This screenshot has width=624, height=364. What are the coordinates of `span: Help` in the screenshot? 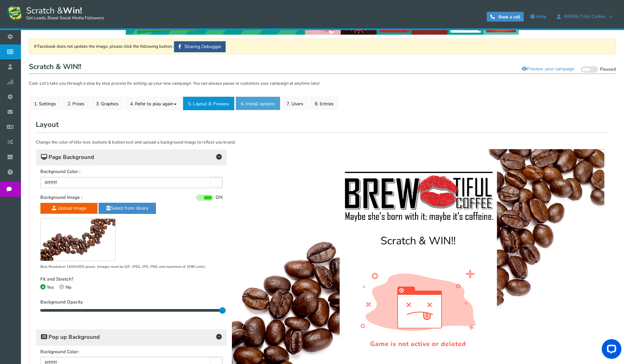 It's located at (541, 16).